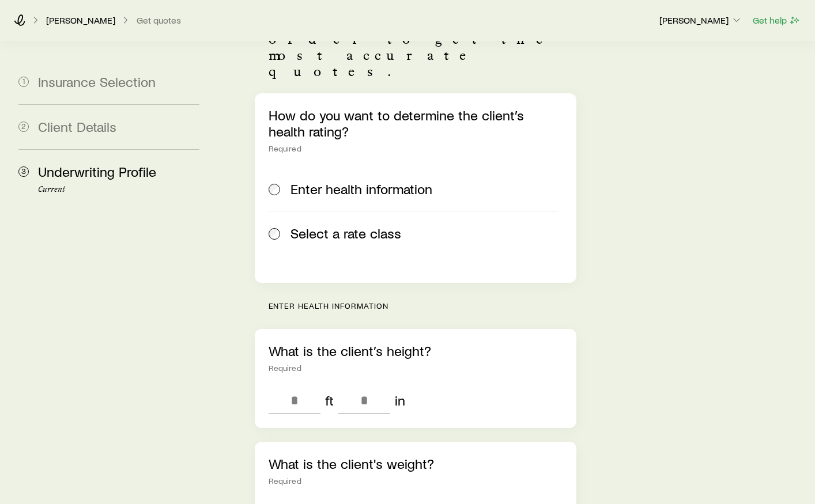 The height and width of the screenshot is (504, 815). I want to click on span: Underwriting Profile, so click(97, 171).